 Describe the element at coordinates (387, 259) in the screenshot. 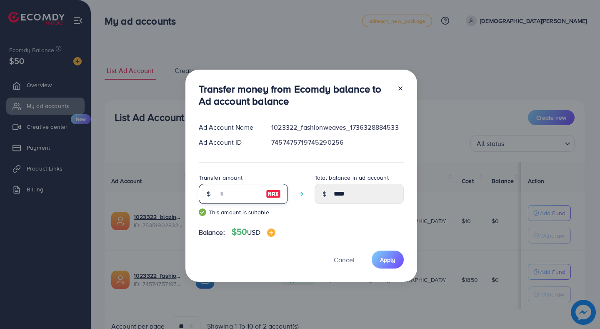

I see `span: Apply` at that location.